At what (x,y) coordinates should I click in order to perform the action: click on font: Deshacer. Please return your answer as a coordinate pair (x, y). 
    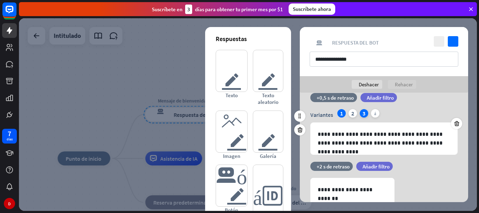
    Looking at the image, I should click on (368, 84).